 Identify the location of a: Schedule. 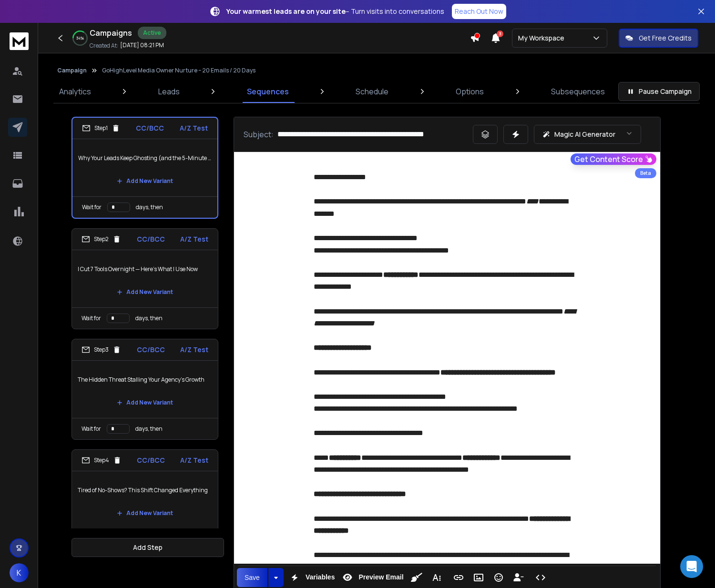
(372, 91).